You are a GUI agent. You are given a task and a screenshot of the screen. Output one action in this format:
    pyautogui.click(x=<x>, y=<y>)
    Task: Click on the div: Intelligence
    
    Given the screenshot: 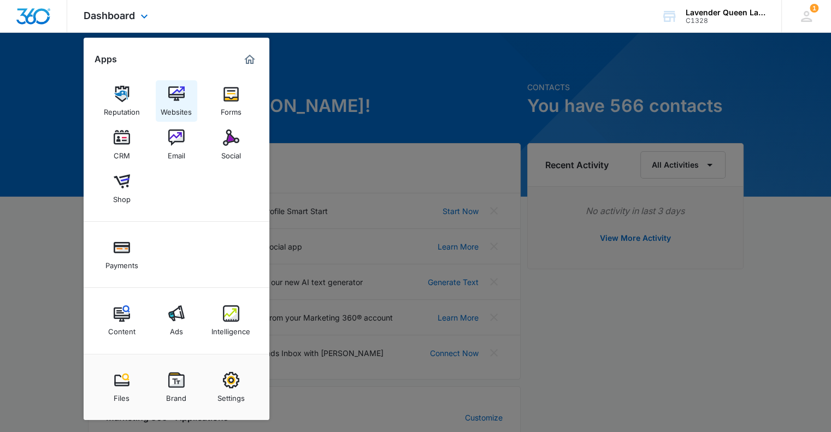 What is the action you would take?
    pyautogui.click(x=231, y=329)
    